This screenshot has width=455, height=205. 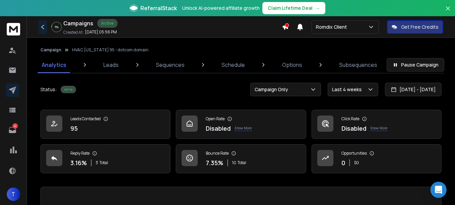 What do you see at coordinates (349, 89) in the screenshot?
I see `p: Last 4 weeks` at bounding box center [349, 89].